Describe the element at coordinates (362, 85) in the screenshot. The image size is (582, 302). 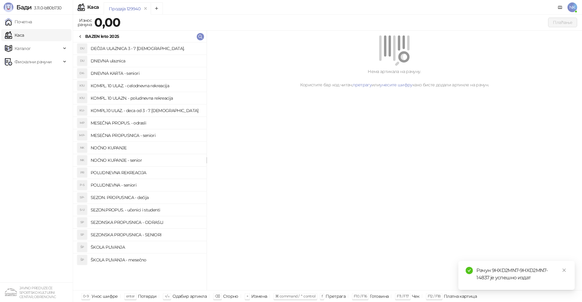
I see `a: претрагу` at that location.